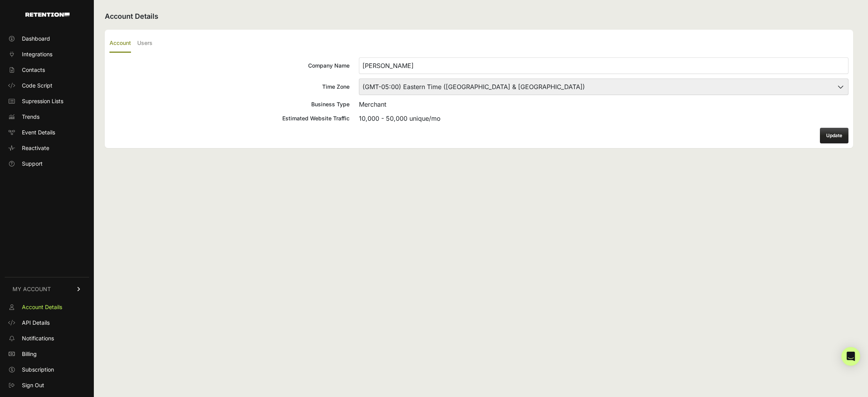  I want to click on span: MY ACCOUNT, so click(31, 289).